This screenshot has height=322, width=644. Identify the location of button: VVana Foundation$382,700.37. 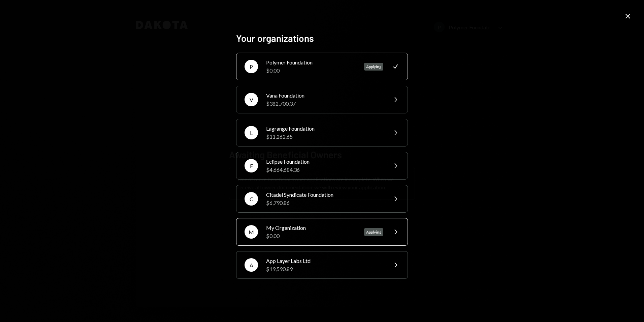
(322, 99).